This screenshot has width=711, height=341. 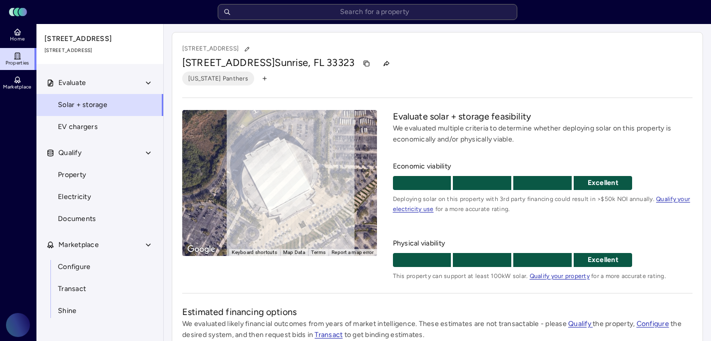 What do you see at coordinates (318, 252) in the screenshot?
I see `a: Terms (opens in new tab)` at bounding box center [318, 252].